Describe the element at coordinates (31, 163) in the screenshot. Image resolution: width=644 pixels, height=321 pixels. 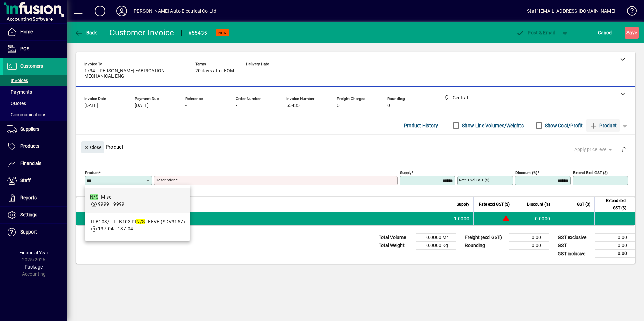
I see `span: Financials` at that location.